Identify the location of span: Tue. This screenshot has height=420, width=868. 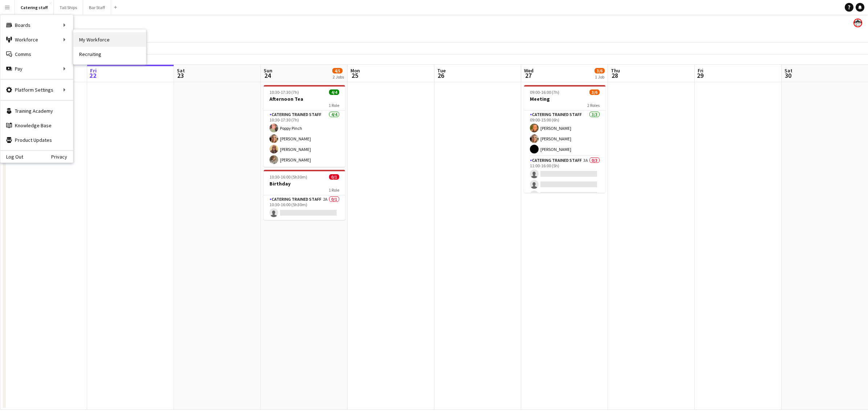
(442, 70).